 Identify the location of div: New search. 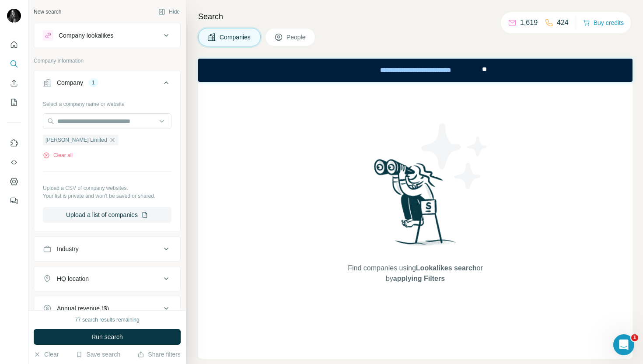
(47, 12).